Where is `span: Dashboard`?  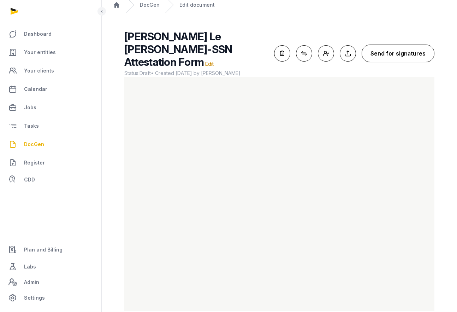 span: Dashboard is located at coordinates (38, 34).